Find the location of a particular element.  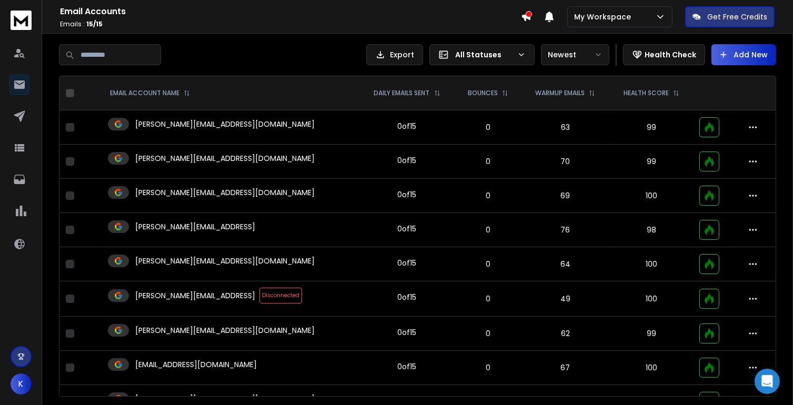

p: DAILY EMAILS SENT is located at coordinates (402, 93).